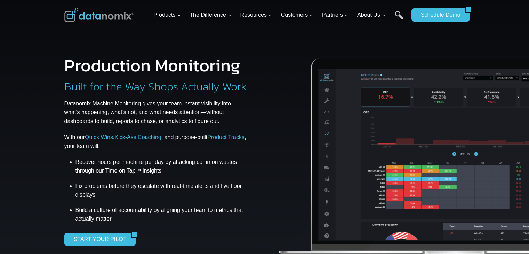 The height and width of the screenshot is (254, 529). What do you see at coordinates (162, 214) in the screenshot?
I see `li: Build a culture of accountability by aligning your team to metrics that actually matter` at bounding box center [162, 214].